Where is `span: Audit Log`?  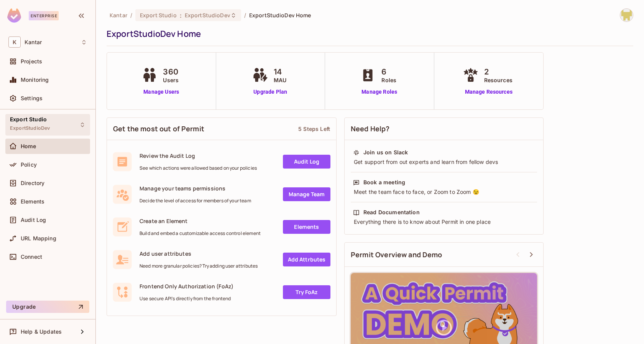
span: Audit Log is located at coordinates (33, 220).